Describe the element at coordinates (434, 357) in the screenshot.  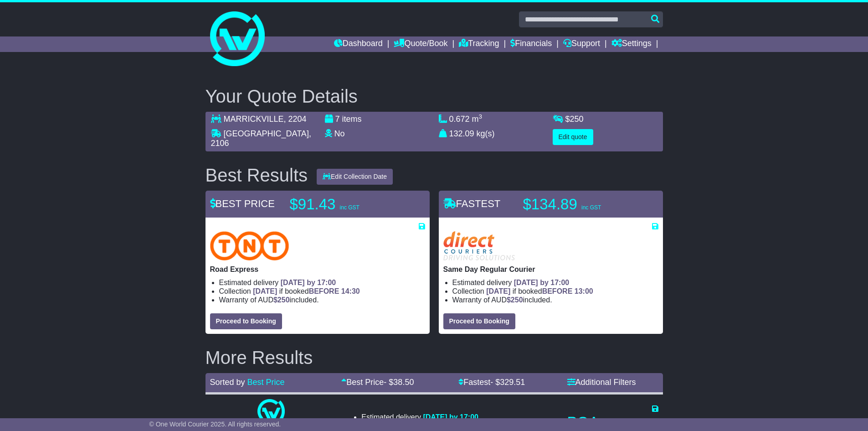
I see `h2: More Results` at that location.